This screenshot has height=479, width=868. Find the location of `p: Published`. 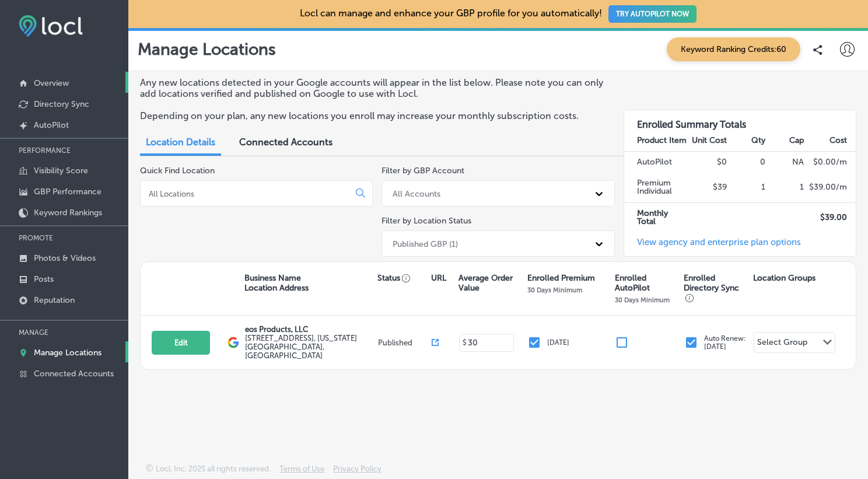

p: Published is located at coordinates (404, 342).